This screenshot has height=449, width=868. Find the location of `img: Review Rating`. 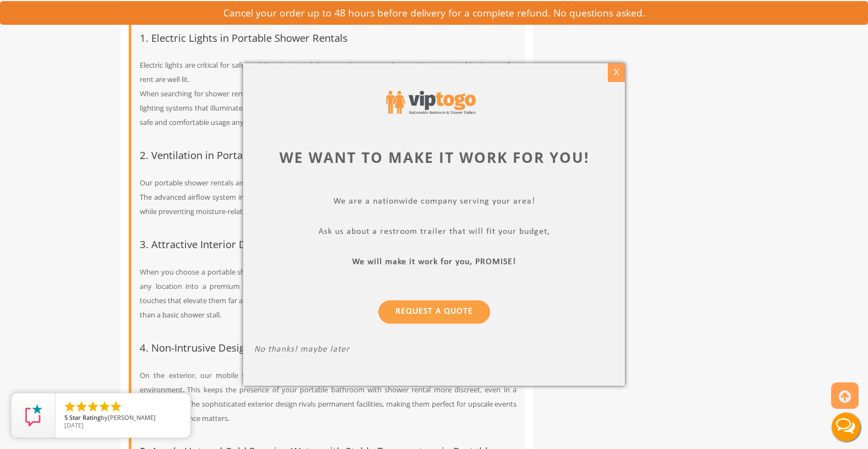

img: Review Rating is located at coordinates (34, 416).